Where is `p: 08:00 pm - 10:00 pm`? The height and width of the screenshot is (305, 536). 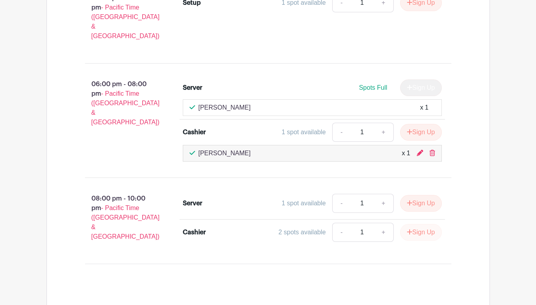
p: 08:00 pm - 10:00 pm is located at coordinates (121, 218).